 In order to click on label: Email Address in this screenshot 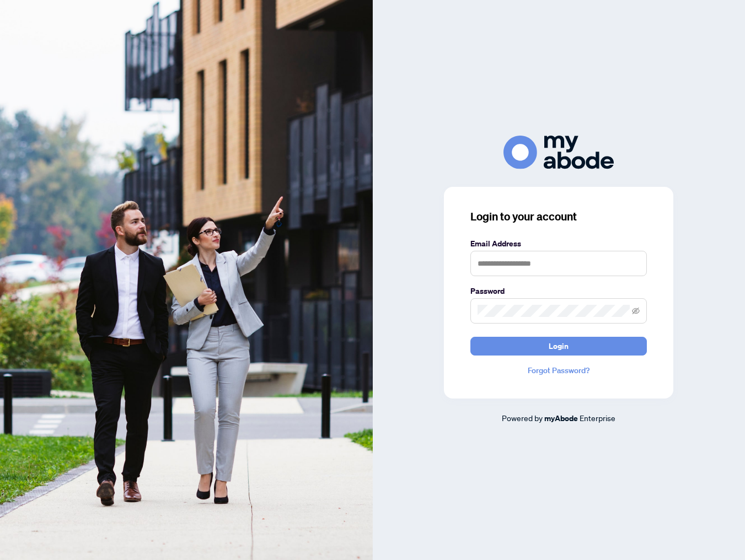, I will do `click(558, 244)`.